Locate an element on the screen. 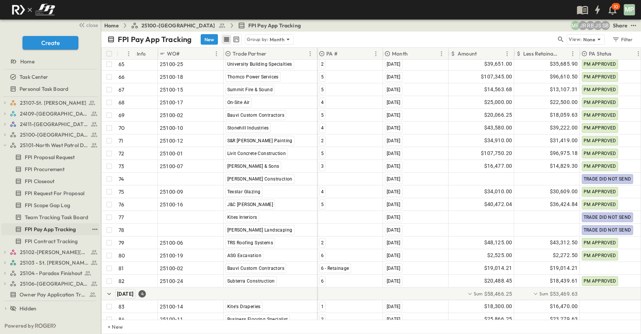  span: Team Tracking Task Board is located at coordinates (56, 217).